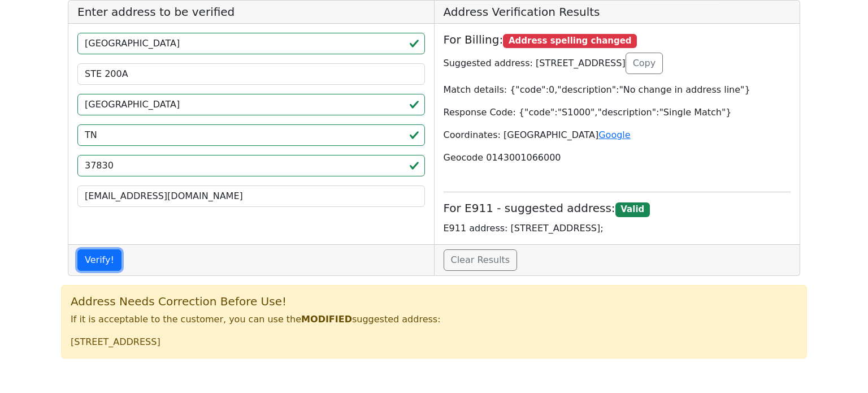 The image size is (868, 393). I want to click on h5: For E911 - suggested address:, so click(617, 209).